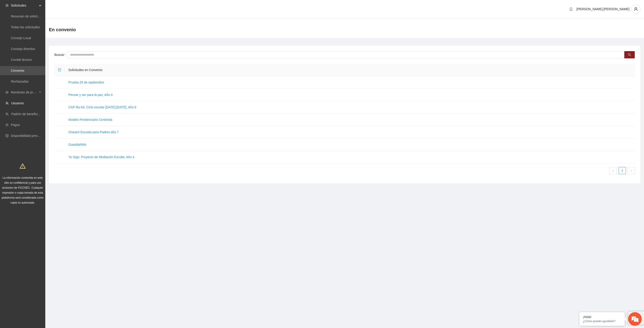 The height and width of the screenshot is (328, 644). Describe the element at coordinates (15, 125) in the screenshot. I see `a: Pagos` at that location.